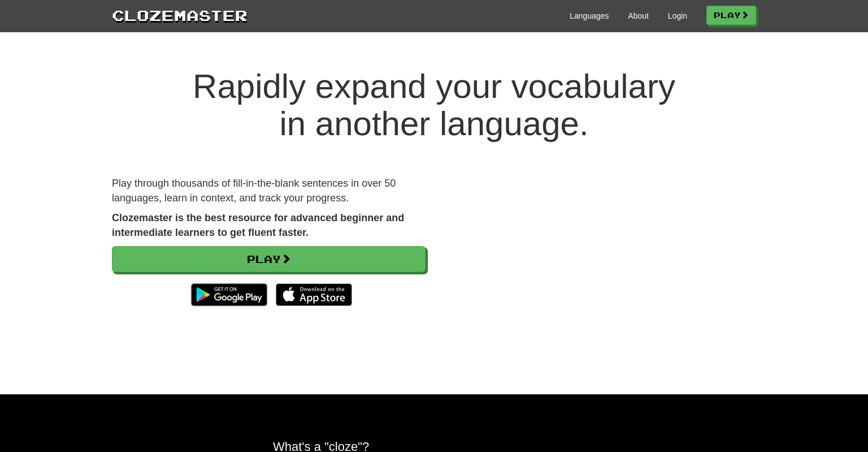 The height and width of the screenshot is (452, 868). I want to click on a: Languages, so click(589, 15).